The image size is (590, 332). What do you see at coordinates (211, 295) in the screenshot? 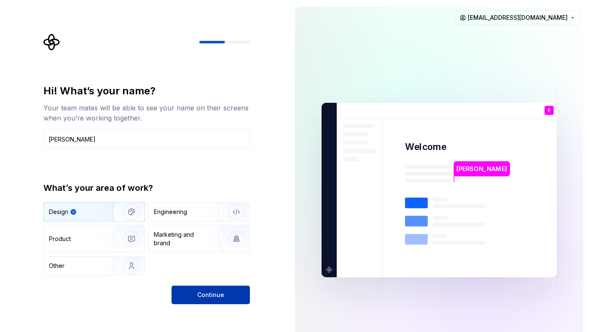
I see `button: Continue` at bounding box center [211, 295].